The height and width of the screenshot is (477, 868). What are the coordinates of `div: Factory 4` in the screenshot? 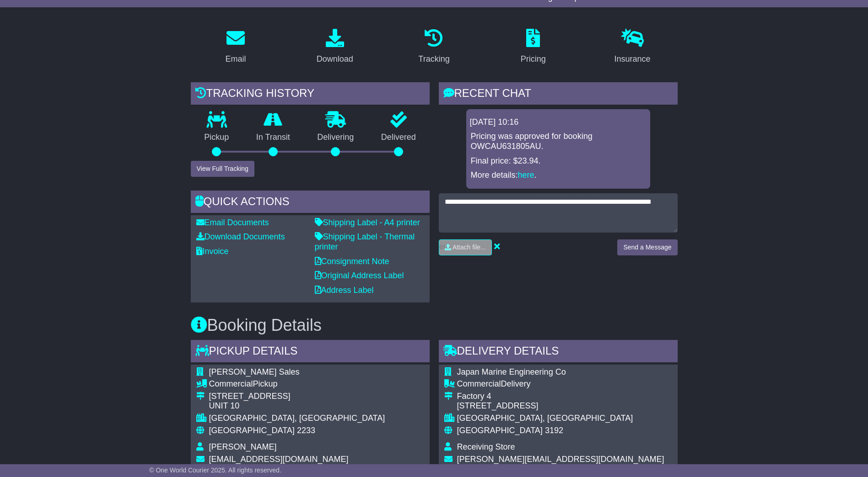 It's located at (560, 397).